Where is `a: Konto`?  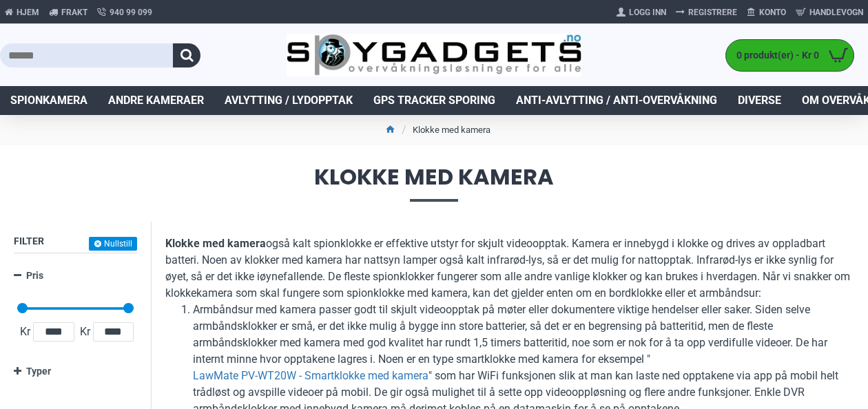
a: Konto is located at coordinates (766, 13).